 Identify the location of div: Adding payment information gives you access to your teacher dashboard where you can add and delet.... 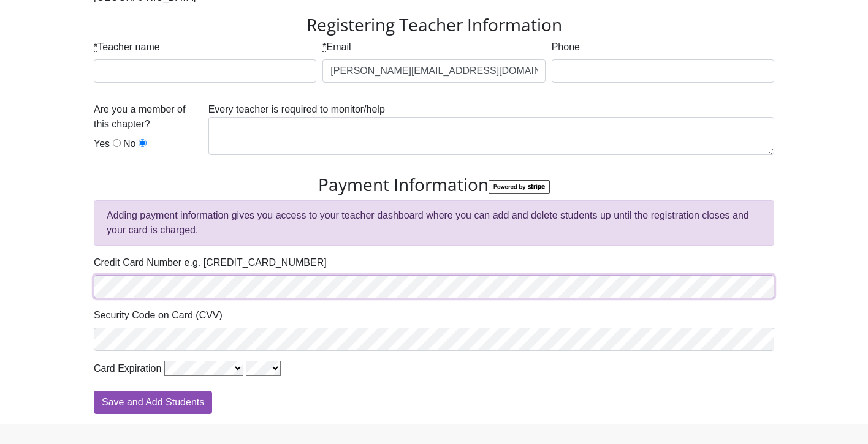
(434, 223).